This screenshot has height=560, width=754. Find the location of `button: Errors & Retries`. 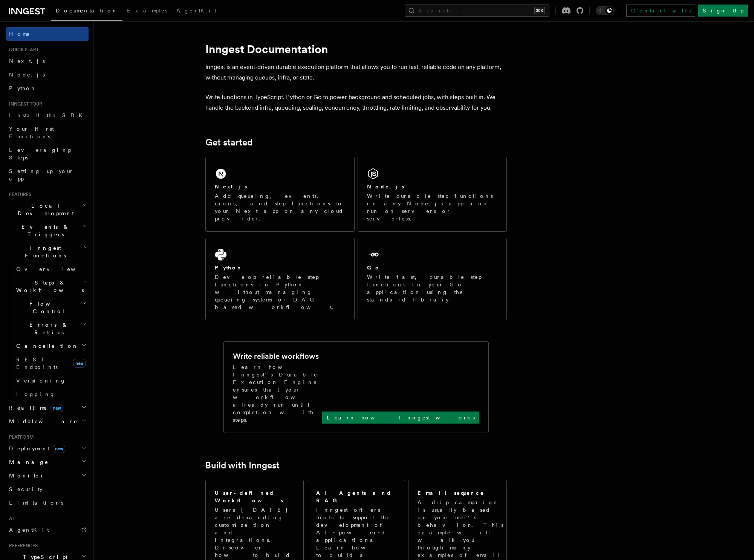

button: Errors & Retries is located at coordinates (51, 329).